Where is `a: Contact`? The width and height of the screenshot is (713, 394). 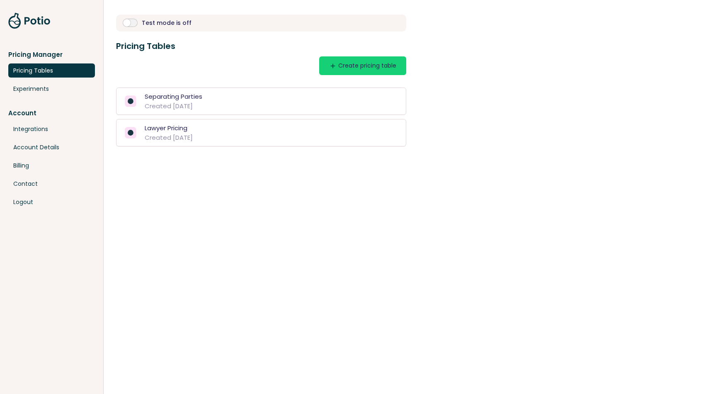
a: Contact is located at coordinates (51, 184).